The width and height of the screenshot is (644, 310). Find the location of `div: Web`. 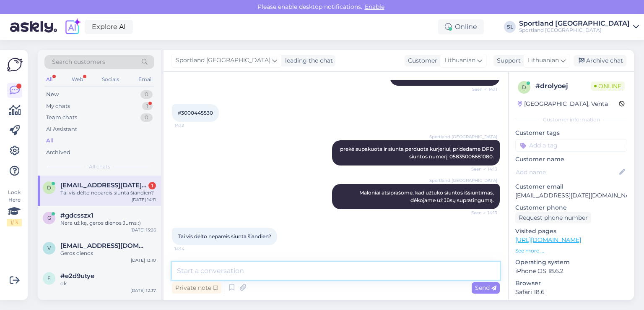

div: Web is located at coordinates (77, 80).